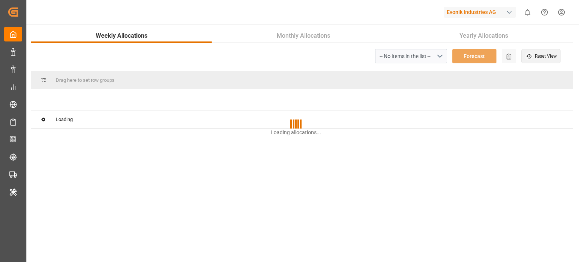 The height and width of the screenshot is (262, 579). What do you see at coordinates (64, 119) in the screenshot?
I see `span: Loading` at bounding box center [64, 119].